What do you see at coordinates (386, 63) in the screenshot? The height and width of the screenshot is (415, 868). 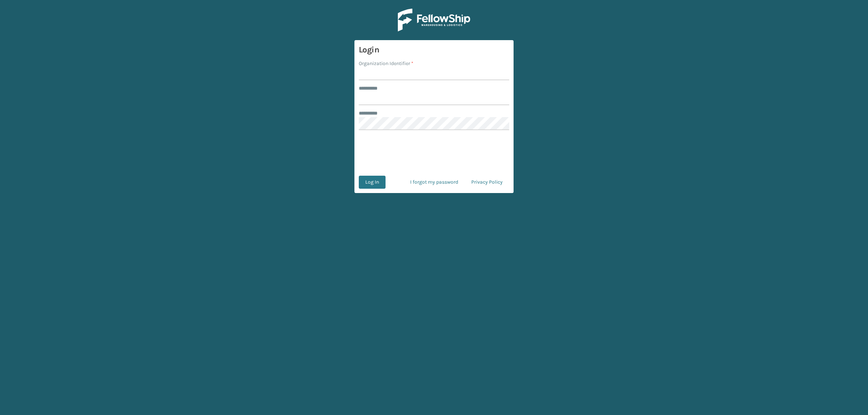 I see `label: Organization Identifier` at bounding box center [386, 63].